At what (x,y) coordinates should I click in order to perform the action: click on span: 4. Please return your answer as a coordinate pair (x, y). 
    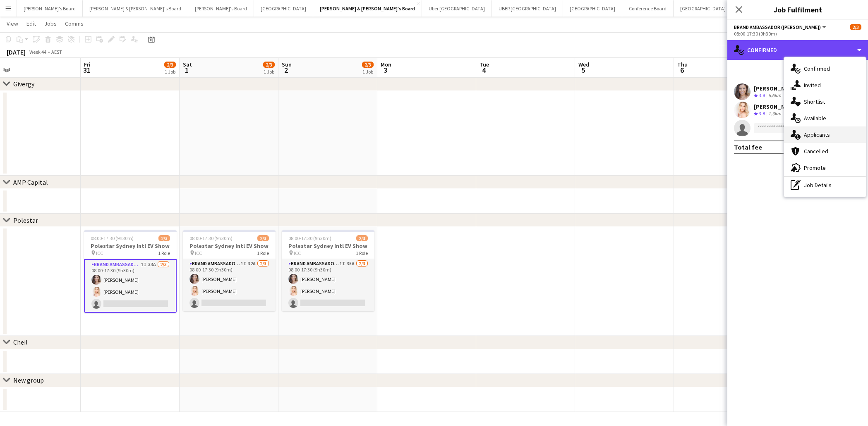
    Looking at the image, I should click on (483, 70).